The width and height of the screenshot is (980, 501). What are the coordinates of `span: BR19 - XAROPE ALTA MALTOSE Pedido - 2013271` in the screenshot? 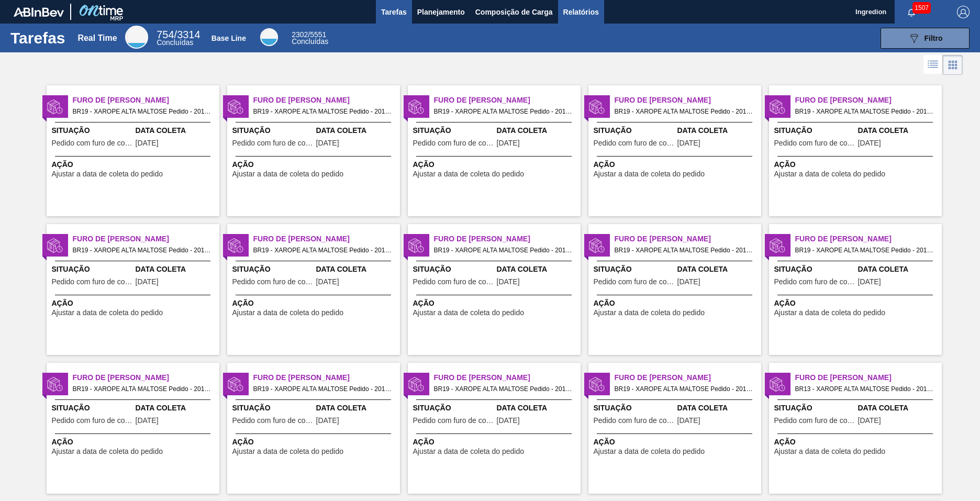 It's located at (503, 389).